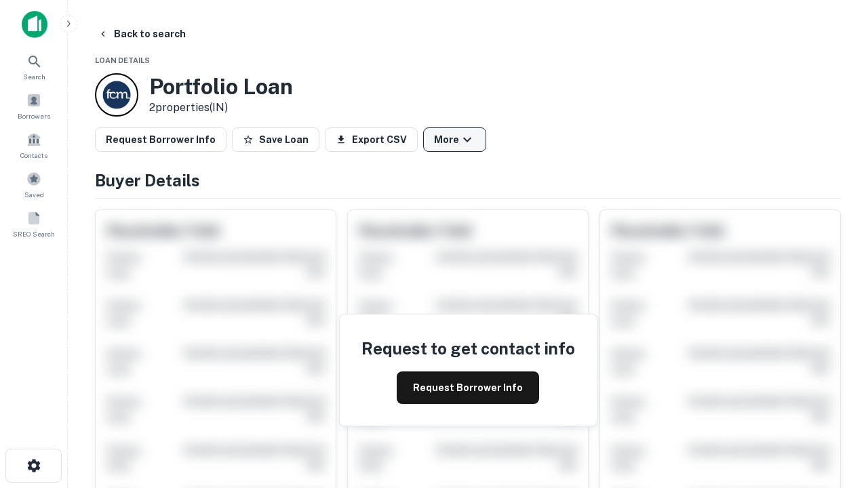 The image size is (868, 488). Describe the element at coordinates (468, 348) in the screenshot. I see `h4: Request to get contact info` at that location.